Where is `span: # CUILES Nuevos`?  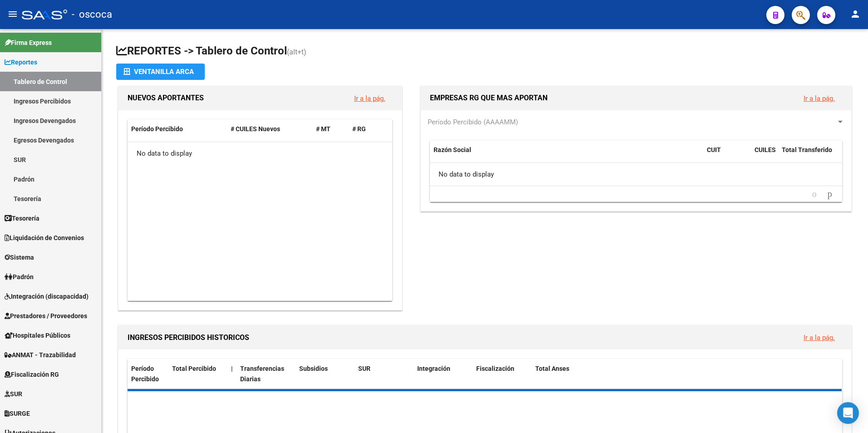 span: # CUILES Nuevos is located at coordinates (255, 129).